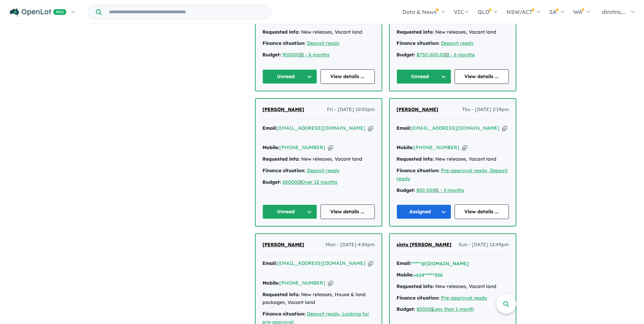  I want to click on u: 850 000, so click(426, 190).